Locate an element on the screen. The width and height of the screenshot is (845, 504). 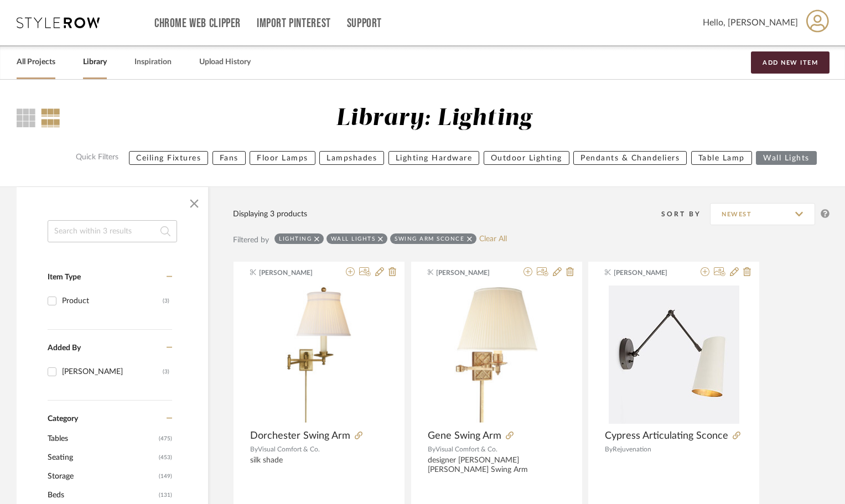
a: Inspiration is located at coordinates (153, 62).